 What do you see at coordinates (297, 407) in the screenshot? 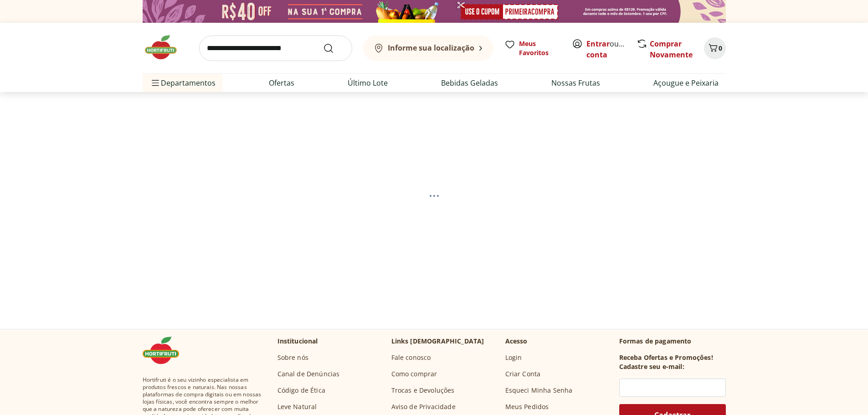
I see `a: Leve Natural` at bounding box center [297, 407].